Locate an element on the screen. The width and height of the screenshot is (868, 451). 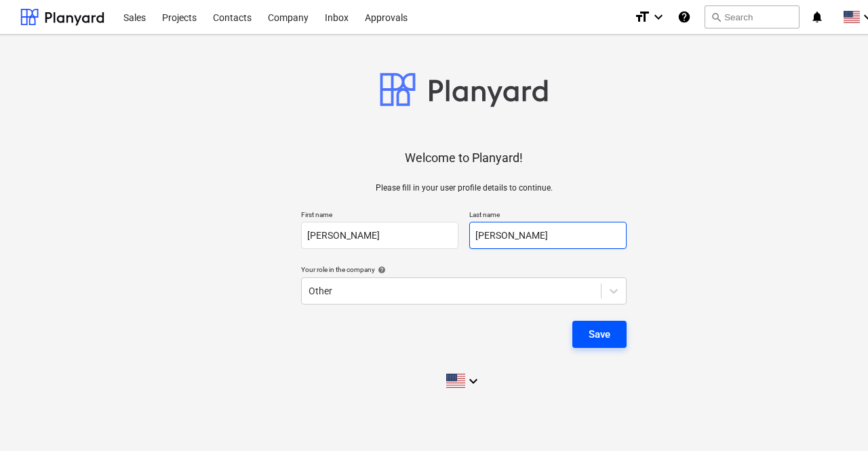
div: Widget de chat is located at coordinates (834, 418).